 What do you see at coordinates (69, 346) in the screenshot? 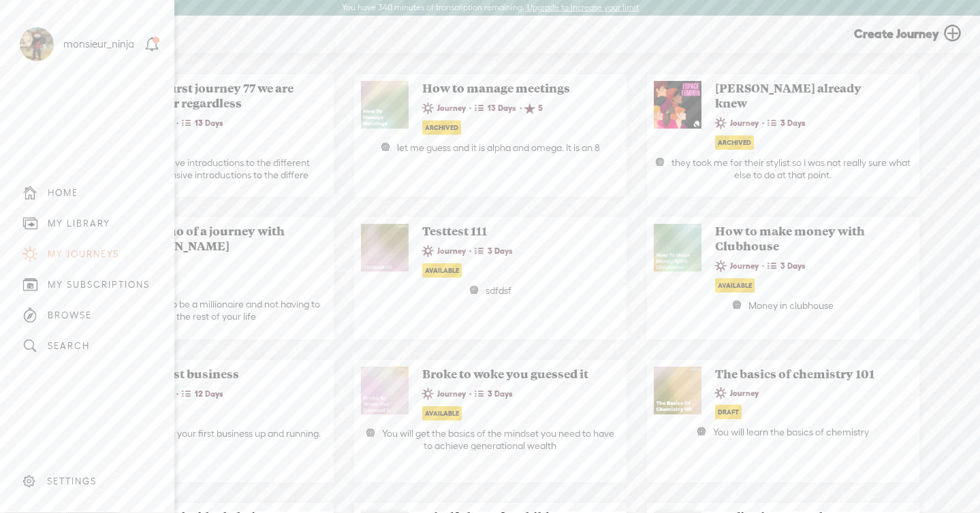
I see `div: SEARCH` at bounding box center [69, 346].